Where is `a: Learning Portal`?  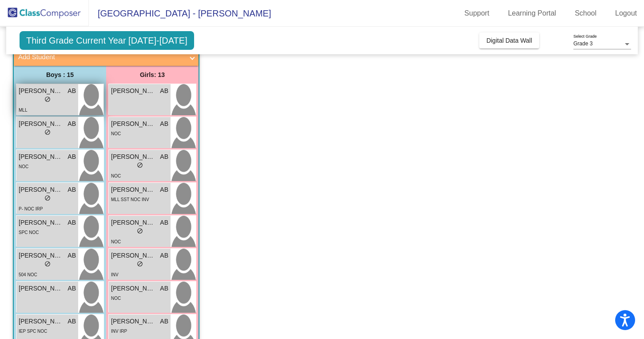 a: Learning Portal is located at coordinates (532, 13).